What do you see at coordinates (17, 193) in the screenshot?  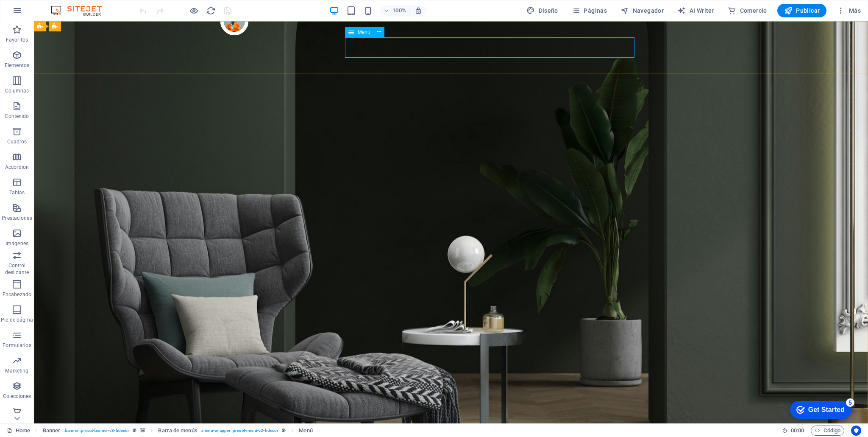 I see `p: Tablas` at bounding box center [17, 193].